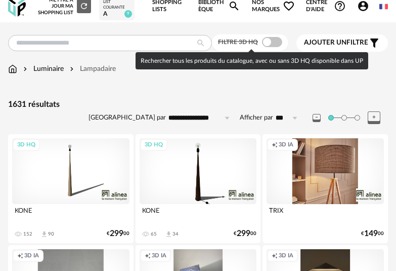 This screenshot has width=396, height=271. Describe the element at coordinates (326, 214) in the screenshot. I see `div: TRIX` at that location.